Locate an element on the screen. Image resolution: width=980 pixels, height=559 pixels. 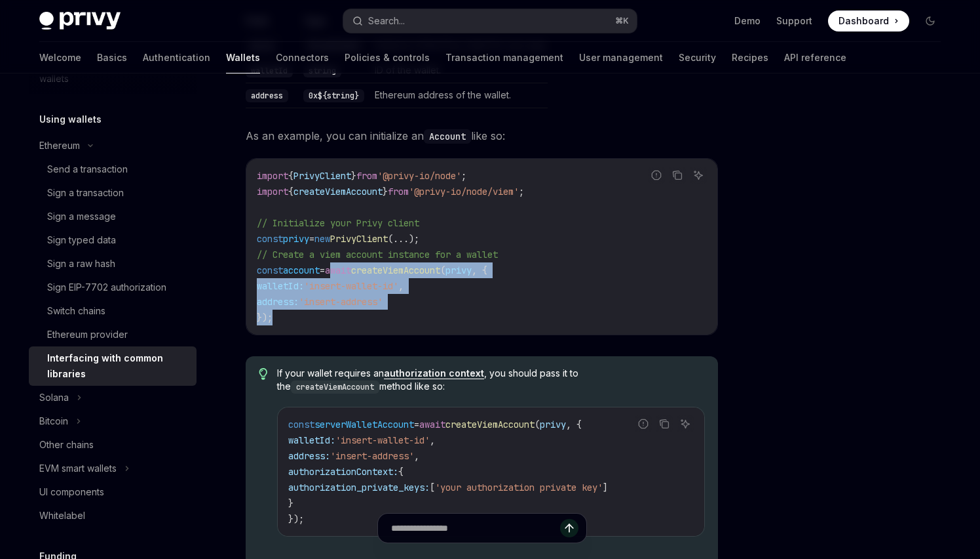
a: Transaction management is located at coordinates (505, 58).